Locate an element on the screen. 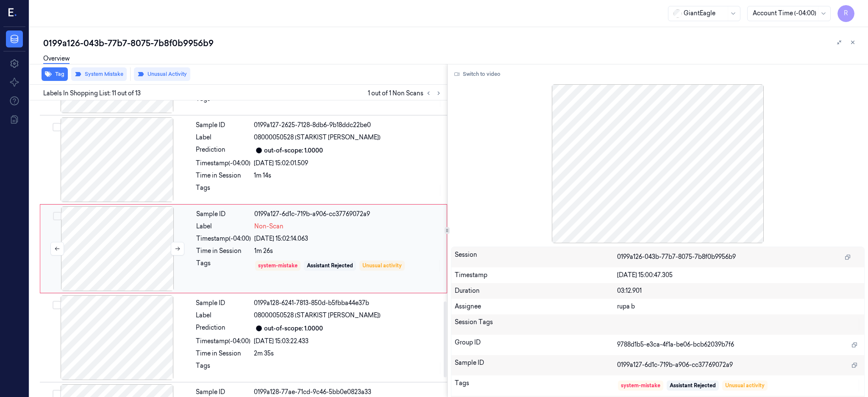 The width and height of the screenshot is (868, 397). div: 0199a128-6241-7813-850d-b5fbba44e37b is located at coordinates (348, 303).